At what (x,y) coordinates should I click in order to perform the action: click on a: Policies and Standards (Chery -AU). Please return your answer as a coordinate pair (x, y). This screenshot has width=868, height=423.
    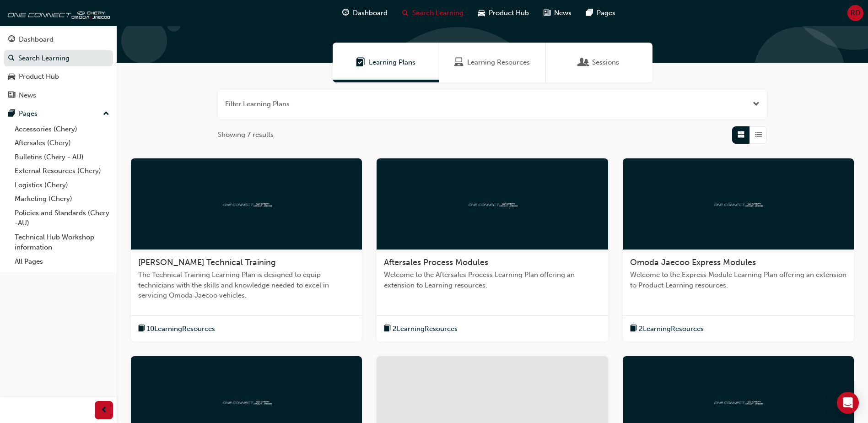
    Looking at the image, I should click on (62, 218).